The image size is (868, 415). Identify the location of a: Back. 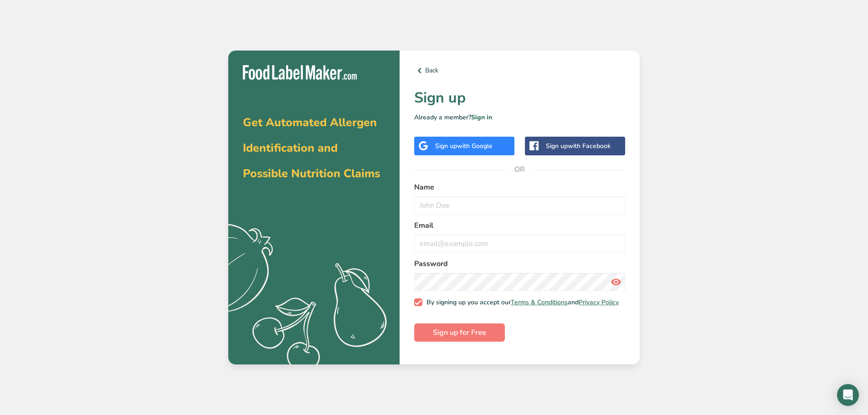
(520, 71).